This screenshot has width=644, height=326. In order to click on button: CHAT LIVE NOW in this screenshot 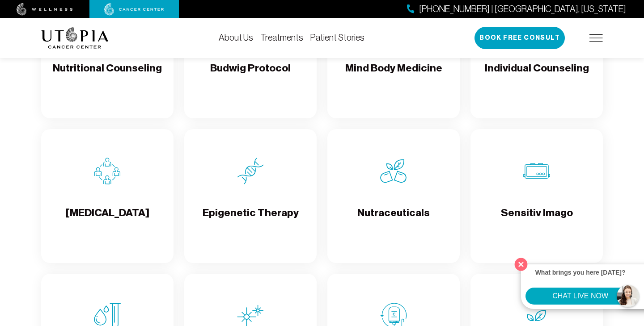, I will do `click(580, 296)`.